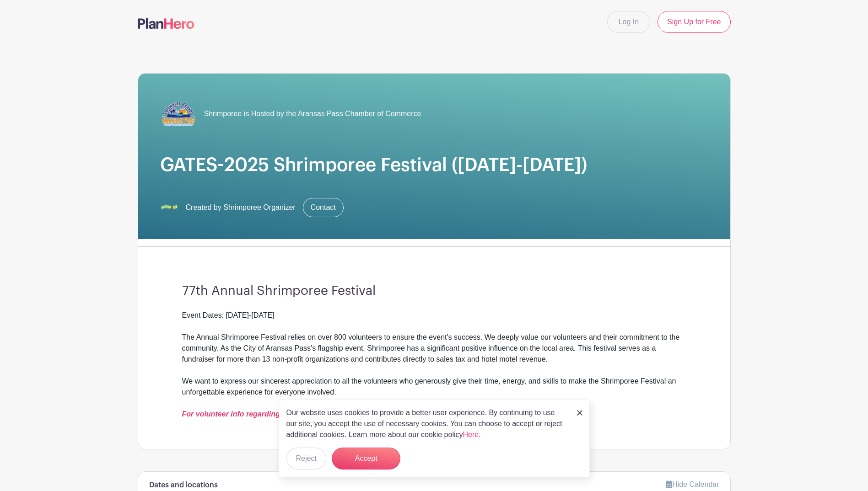  I want to click on a: Here, so click(471, 435).